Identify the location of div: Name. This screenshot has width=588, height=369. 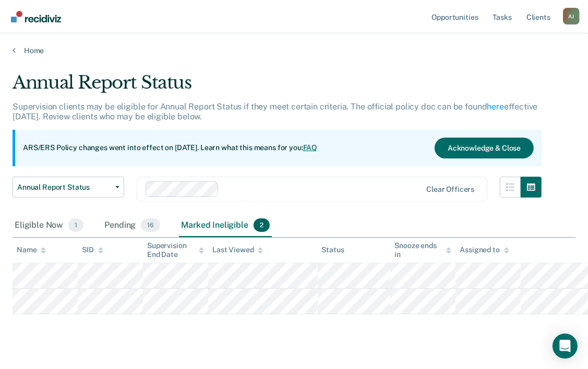
(32, 250).